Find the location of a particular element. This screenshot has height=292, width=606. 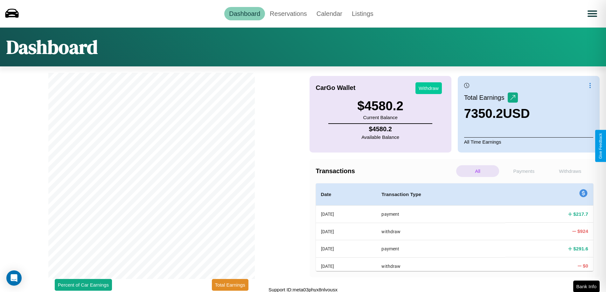

h1: Dashboard is located at coordinates (52, 47).